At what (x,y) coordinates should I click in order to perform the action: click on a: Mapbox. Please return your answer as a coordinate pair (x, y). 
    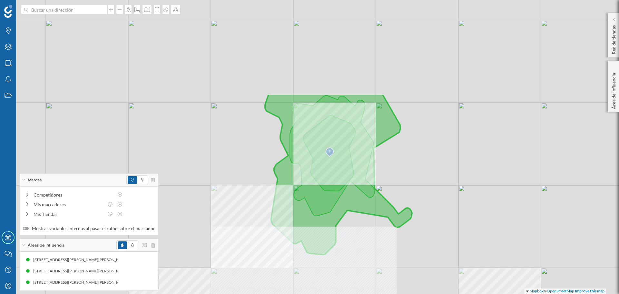
    Looking at the image, I should click on (536, 290).